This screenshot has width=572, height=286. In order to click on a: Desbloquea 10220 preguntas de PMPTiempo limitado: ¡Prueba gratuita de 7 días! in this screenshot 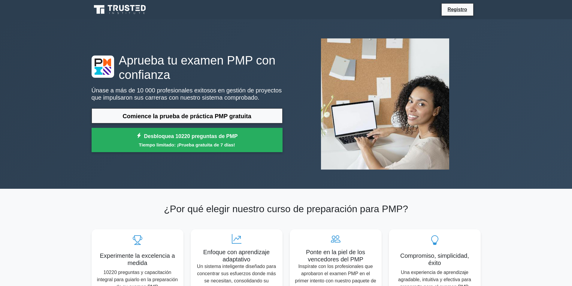, I will do `click(187, 140)`.